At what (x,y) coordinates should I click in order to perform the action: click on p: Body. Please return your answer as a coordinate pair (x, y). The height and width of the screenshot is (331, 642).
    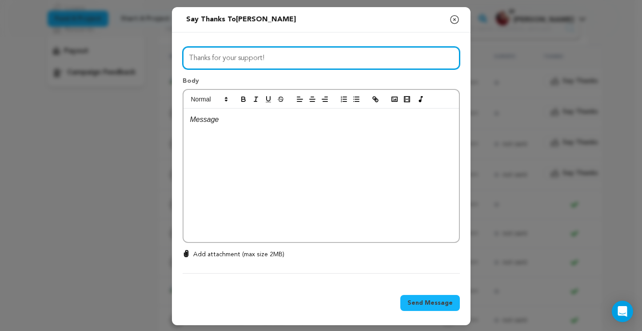
    Looking at the image, I should click on (321, 83).